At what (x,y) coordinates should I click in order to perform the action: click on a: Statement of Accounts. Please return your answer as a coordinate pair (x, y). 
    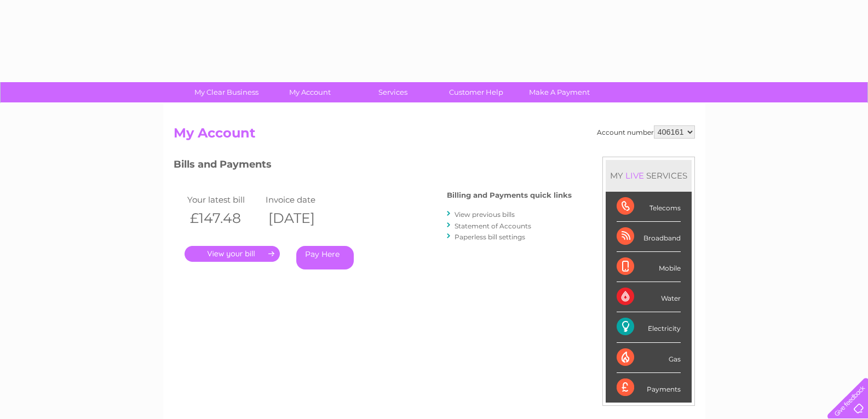
    Looking at the image, I should click on (493, 226).